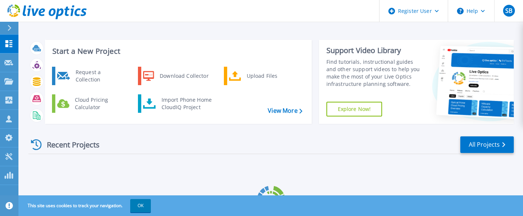  I want to click on a: Upload Files, so click(262, 76).